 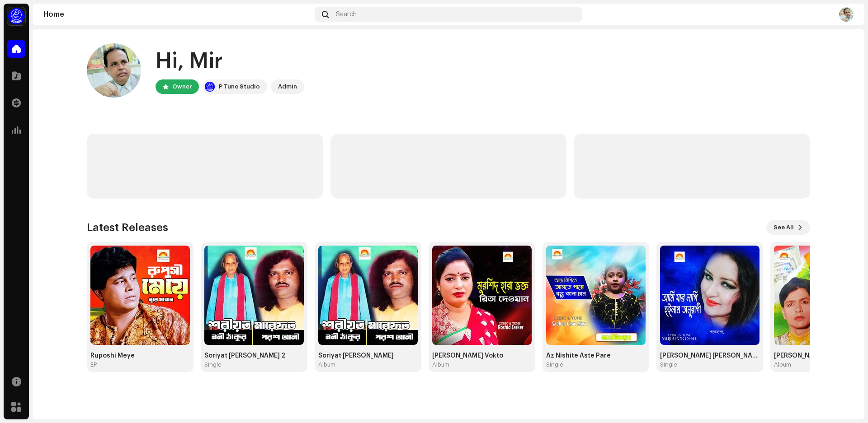 What do you see at coordinates (177, 15) in the screenshot?
I see `div: Home` at bounding box center [177, 15].